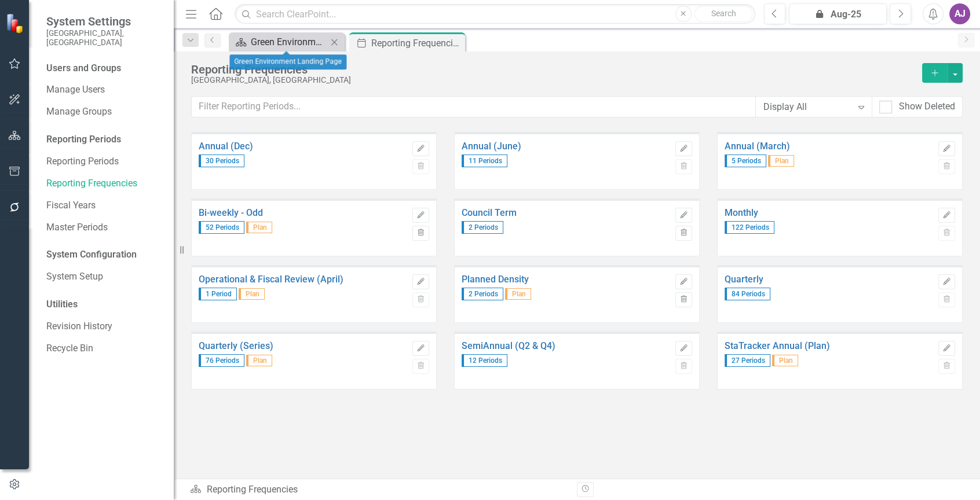 Image resolution: width=980 pixels, height=500 pixels. What do you see at coordinates (565, 279) in the screenshot?
I see `a: Planned Density` at bounding box center [565, 279].